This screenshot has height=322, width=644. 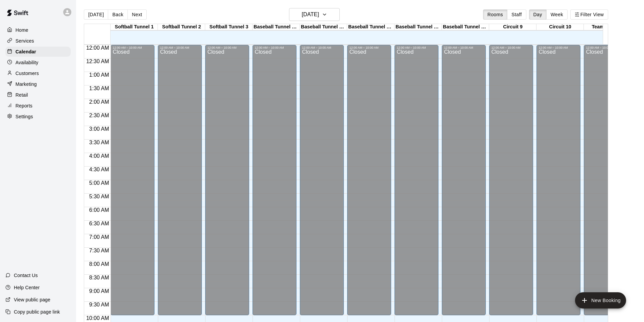 I want to click on div: Settings, so click(x=38, y=117).